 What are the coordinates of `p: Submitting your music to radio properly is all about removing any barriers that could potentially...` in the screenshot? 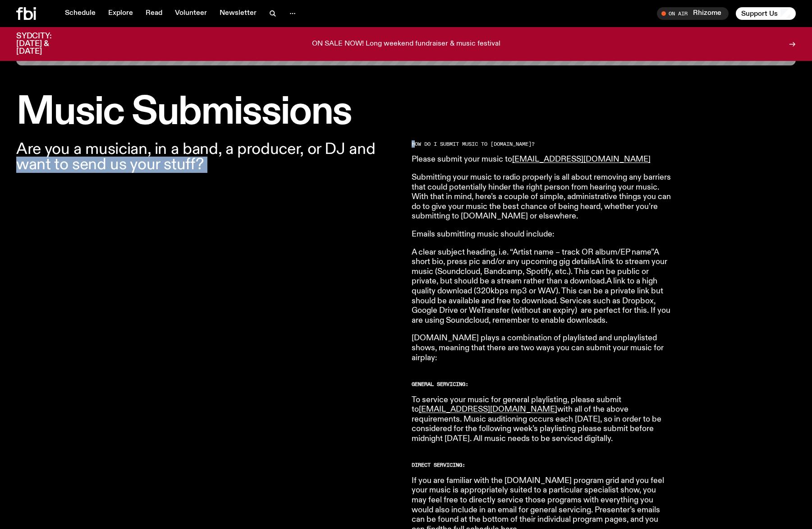 It's located at (542, 197).